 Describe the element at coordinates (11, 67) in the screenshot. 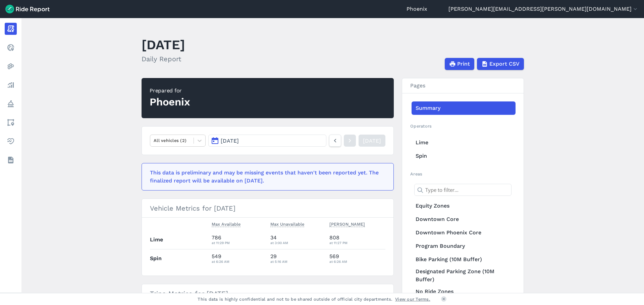

I see `a: Heatmaps` at that location.